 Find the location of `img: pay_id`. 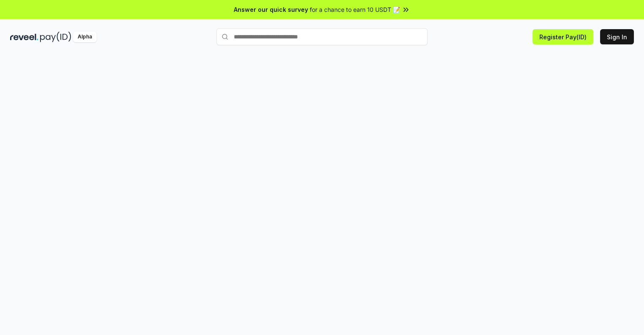

img: pay_id is located at coordinates (56, 37).